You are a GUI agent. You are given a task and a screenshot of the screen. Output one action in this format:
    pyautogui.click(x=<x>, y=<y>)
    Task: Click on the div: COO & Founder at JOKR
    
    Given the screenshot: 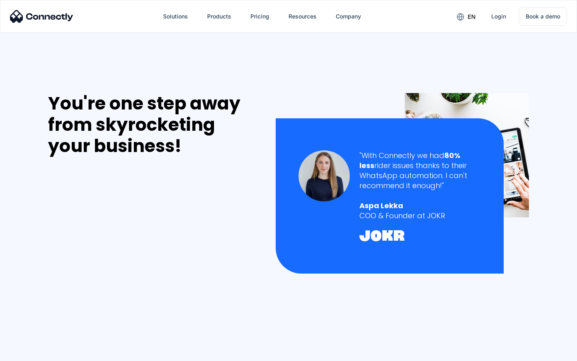 What is the action you would take?
    pyautogui.click(x=420, y=215)
    